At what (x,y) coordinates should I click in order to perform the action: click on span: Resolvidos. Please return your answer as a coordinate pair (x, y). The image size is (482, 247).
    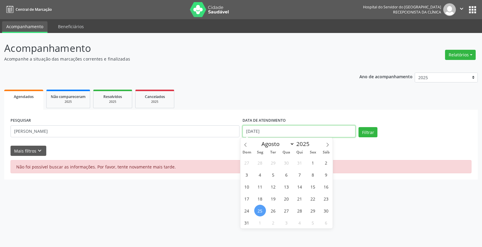
    Looking at the image, I should click on (113, 97).